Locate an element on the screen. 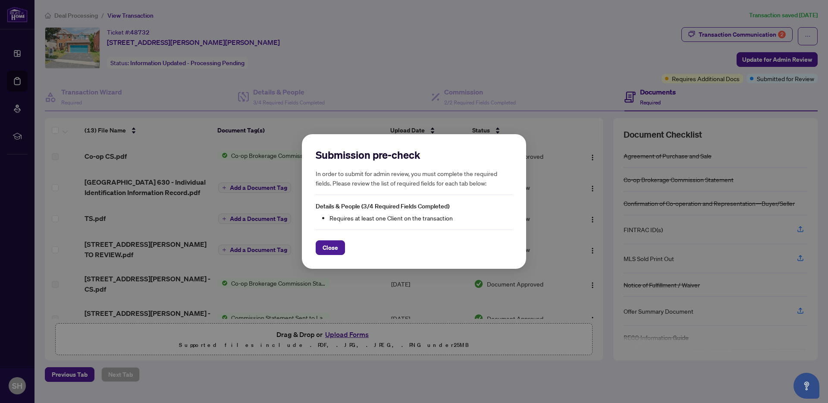 The image size is (828, 403). h5: In order to submit for admin review, you must complete the required fields. Please review the lis... is located at coordinates (414, 178).